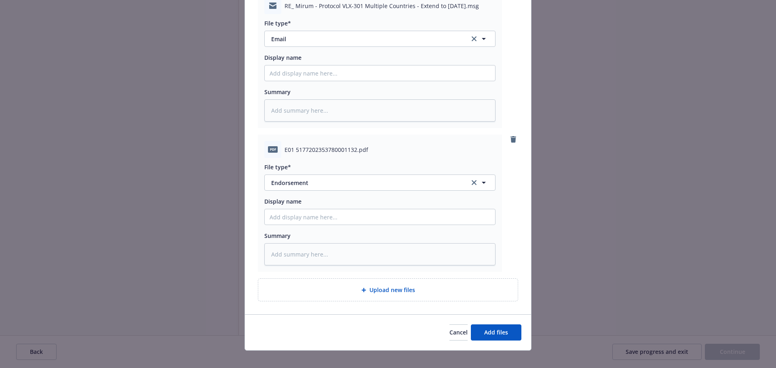 This screenshot has width=776, height=368. What do you see at coordinates (365, 39) in the screenshot?
I see `span: Email` at bounding box center [365, 39].